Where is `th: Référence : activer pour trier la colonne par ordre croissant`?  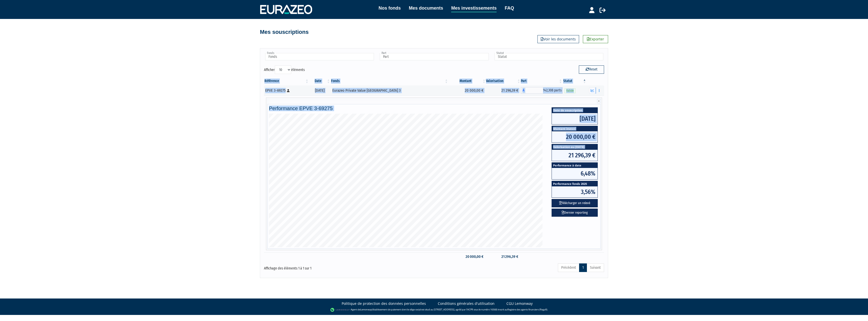 th: Référence : activer pour trier la colonne par ordre croissant is located at coordinates (286, 81).